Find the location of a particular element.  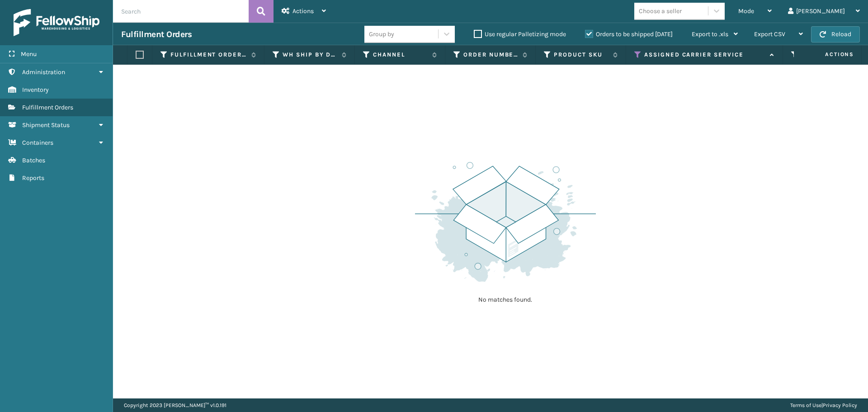

span: Batches is located at coordinates (34, 160).